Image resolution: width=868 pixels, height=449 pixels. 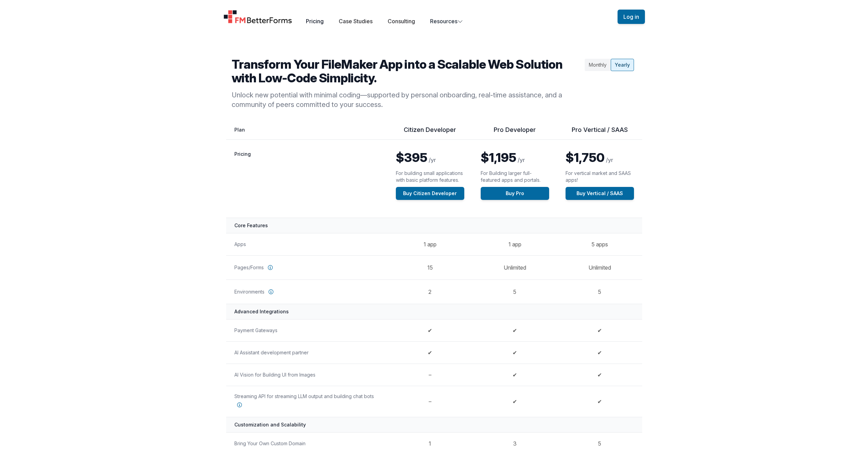 I want to click on span: $395, so click(x=411, y=158).